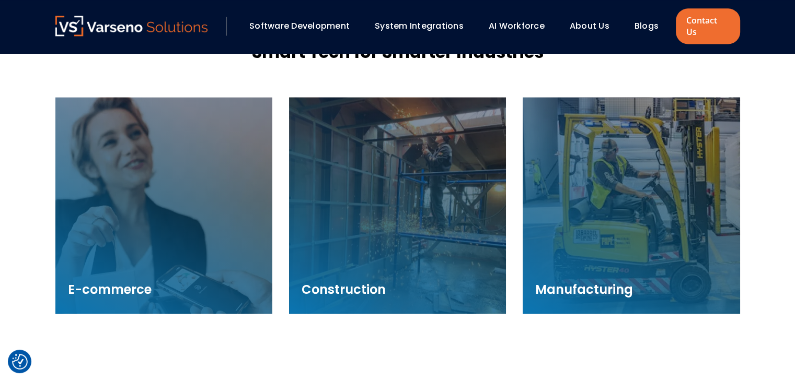 This screenshot has width=795, height=381. Describe the element at coordinates (521, 26) in the screenshot. I see `div: AI Workforce` at that location.